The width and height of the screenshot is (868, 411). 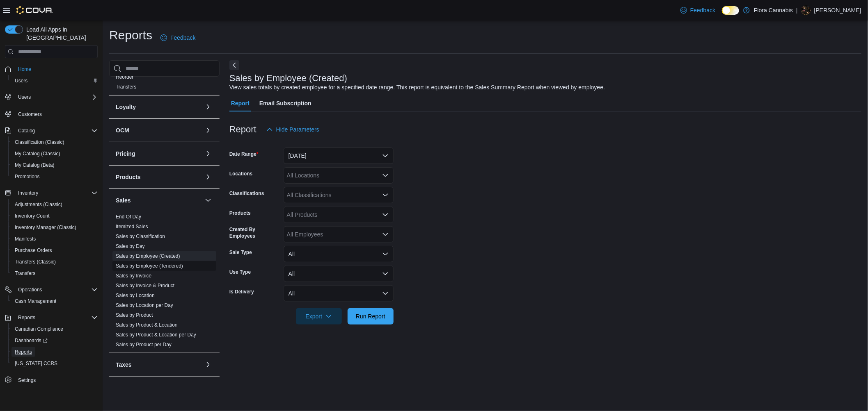 What do you see at coordinates (146, 325) in the screenshot?
I see `span: Sales by Product & Location` at bounding box center [146, 325].